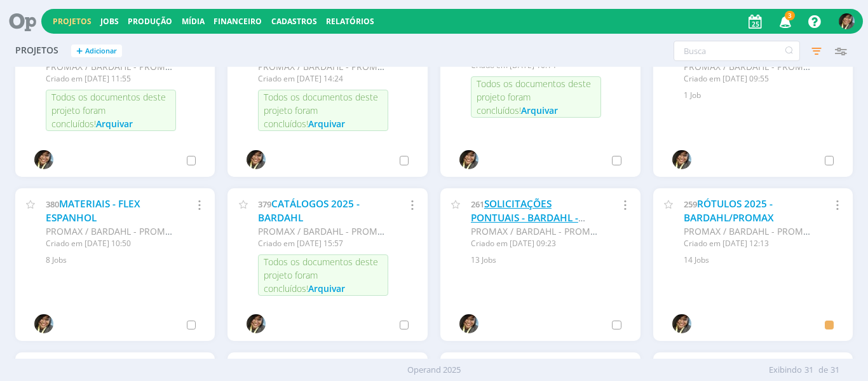 Image resolution: width=868 pixels, height=381 pixels. I want to click on button: 3, so click(784, 22).